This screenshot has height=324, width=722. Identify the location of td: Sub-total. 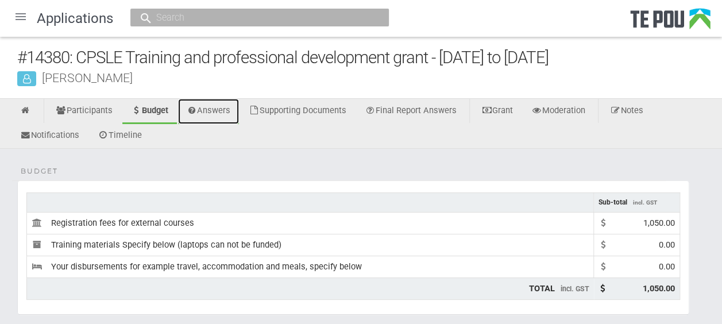
(637, 202).